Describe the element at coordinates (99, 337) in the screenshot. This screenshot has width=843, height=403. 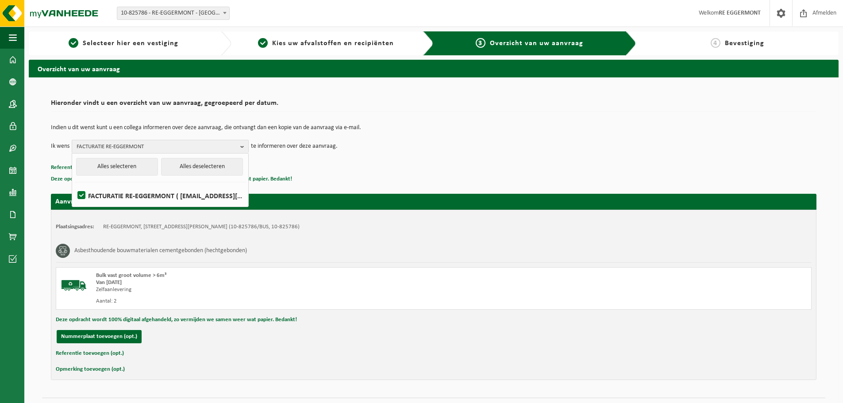
I see `button: Nummerplaat toevoegen (opt.)` at that location.